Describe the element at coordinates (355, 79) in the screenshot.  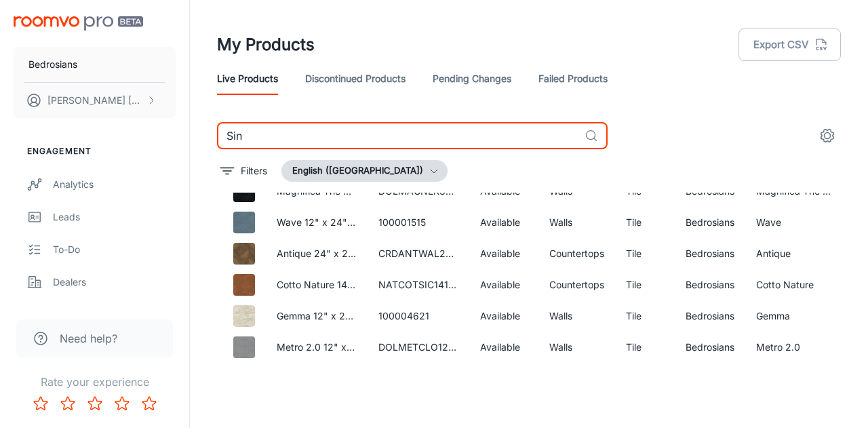
I see `a: Discontinued Products` at that location.